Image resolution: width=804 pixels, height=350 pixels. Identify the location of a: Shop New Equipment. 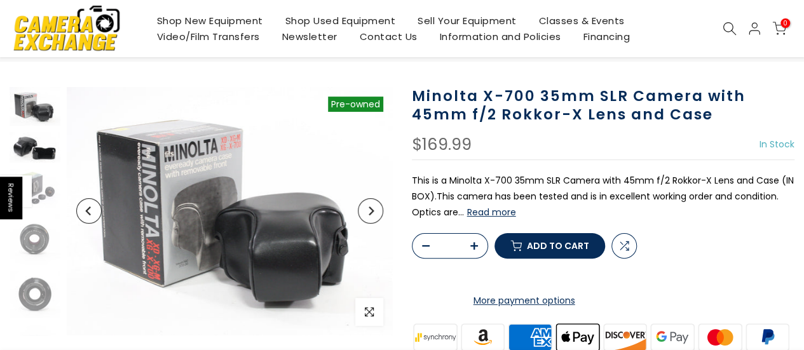
(210, 20).